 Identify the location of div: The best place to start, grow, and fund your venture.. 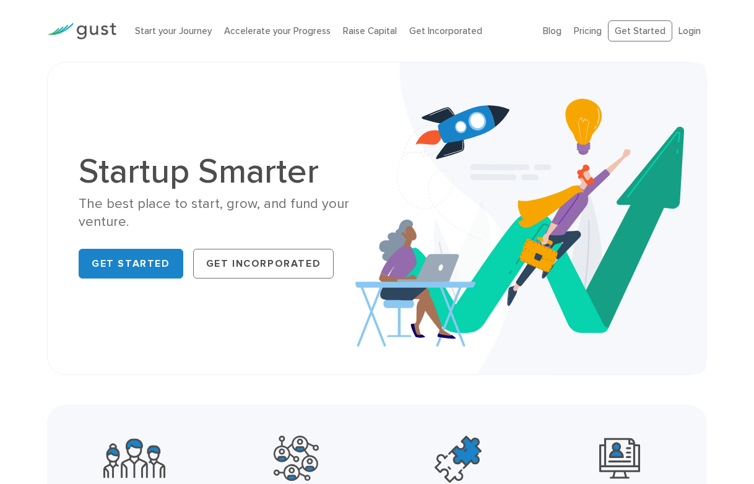
(223, 213).